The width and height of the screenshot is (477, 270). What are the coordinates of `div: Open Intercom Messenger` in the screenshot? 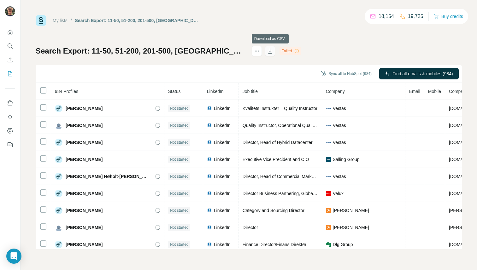 It's located at (14, 257).